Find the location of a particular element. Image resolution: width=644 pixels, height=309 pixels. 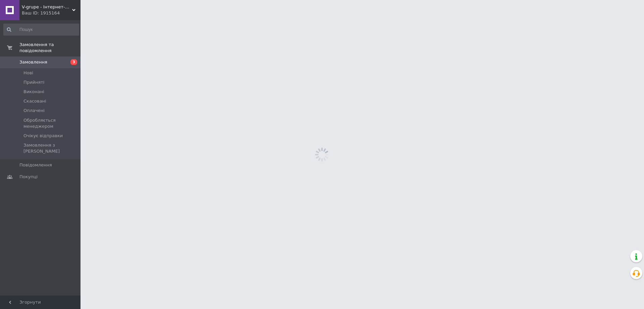

span: Скасовані is located at coordinates (35, 101).